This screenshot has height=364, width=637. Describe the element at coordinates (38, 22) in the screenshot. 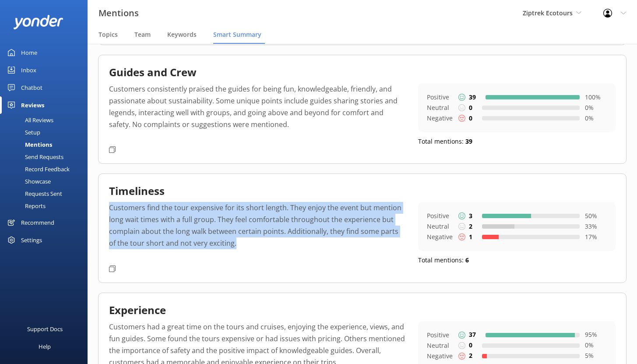

I see `img: yonder-white-logo.png` at that location.